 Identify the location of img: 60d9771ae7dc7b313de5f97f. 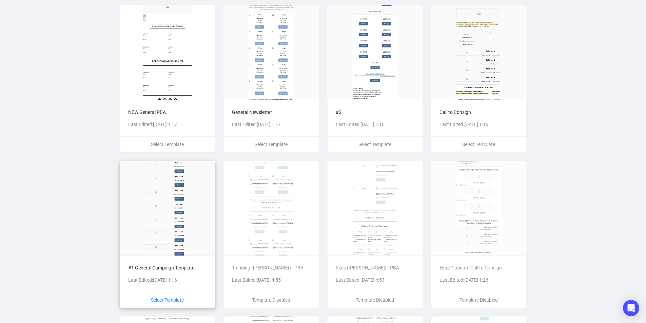
(479, 208).